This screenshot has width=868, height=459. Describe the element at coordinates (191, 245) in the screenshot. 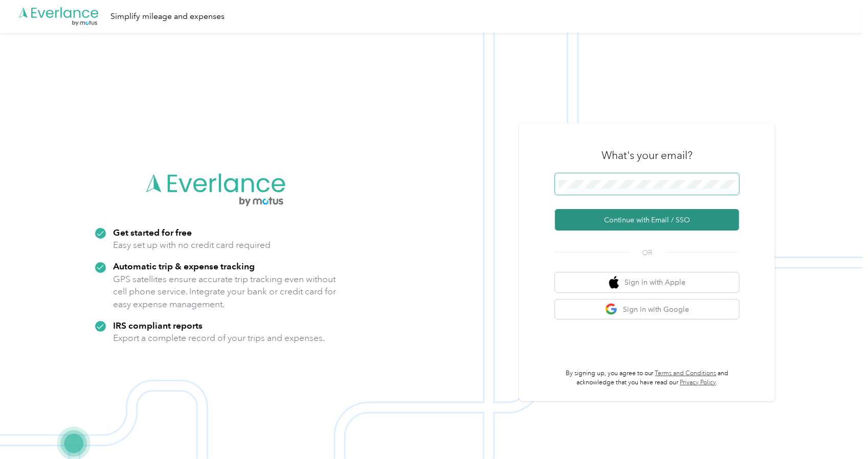

I see `p: Easy set up with no credit card required` at that location.